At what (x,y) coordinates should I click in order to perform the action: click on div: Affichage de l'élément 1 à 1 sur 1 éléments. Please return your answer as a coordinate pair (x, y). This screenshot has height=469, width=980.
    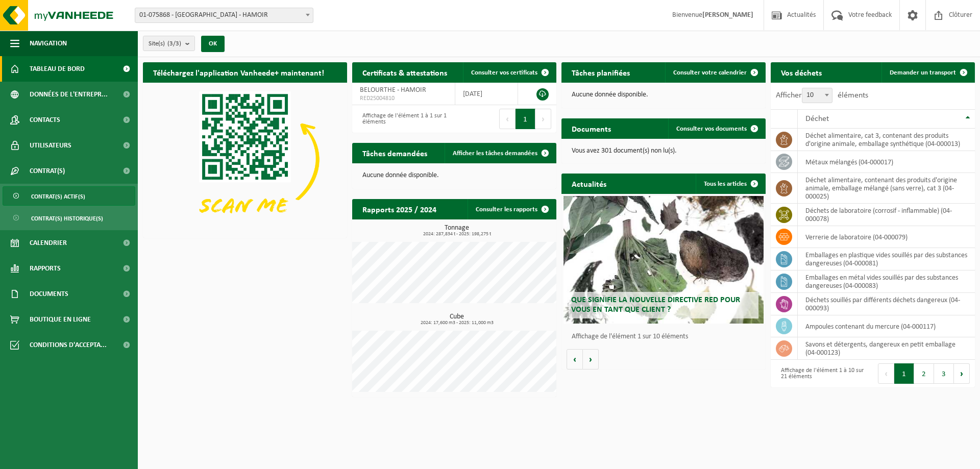
    Looking at the image, I should click on (403, 118).